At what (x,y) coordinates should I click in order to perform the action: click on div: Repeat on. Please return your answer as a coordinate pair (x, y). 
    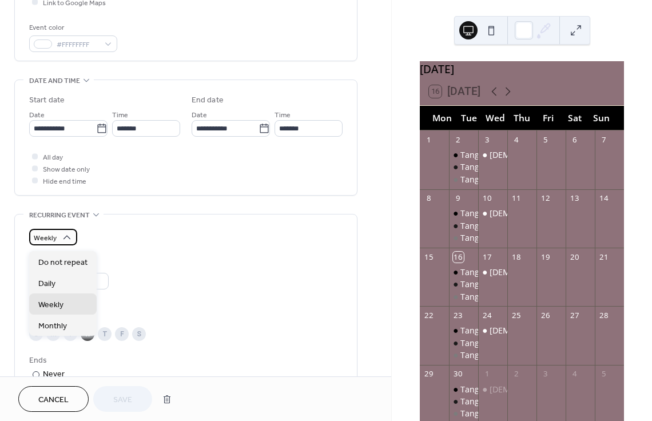
    Looking at the image, I should click on (185, 319).